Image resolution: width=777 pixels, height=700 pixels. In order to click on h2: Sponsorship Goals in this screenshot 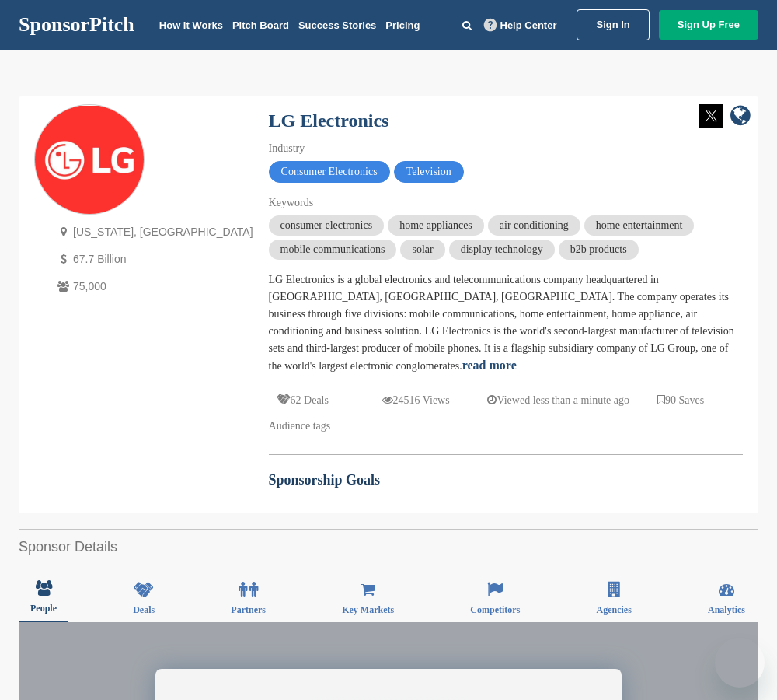, I will do `click(506, 480)`.